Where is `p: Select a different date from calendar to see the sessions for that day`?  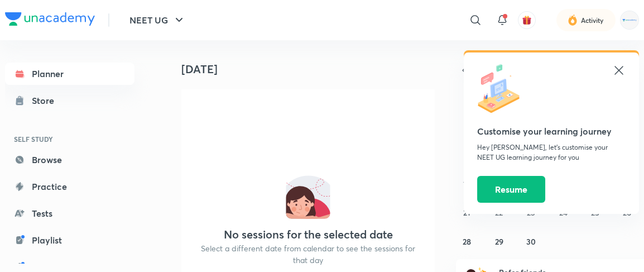
p: Select a different date from calendar to see the sessions for that day is located at coordinates (308, 254).